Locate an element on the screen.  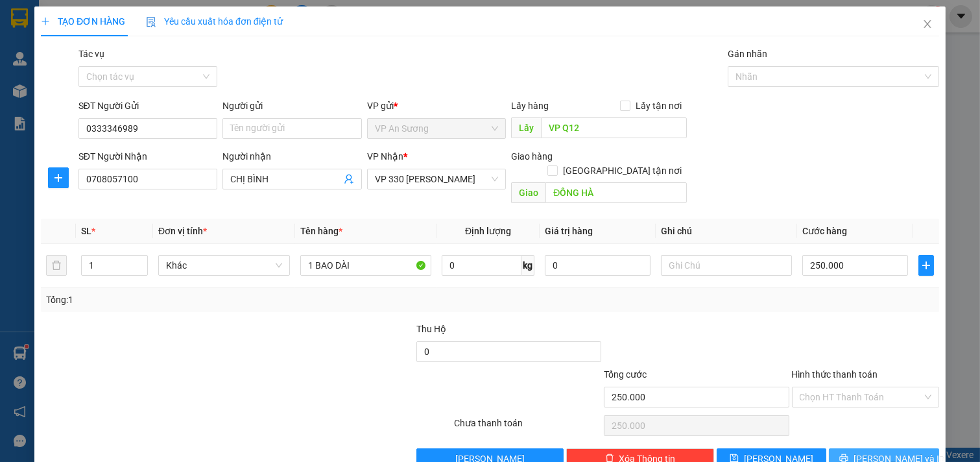
span: Tên hàng is located at coordinates (321, 231).